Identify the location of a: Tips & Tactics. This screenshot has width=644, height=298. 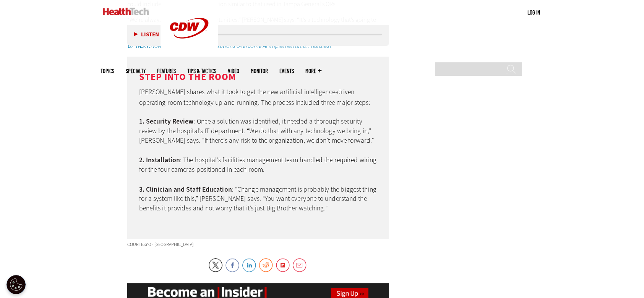
(202, 71).